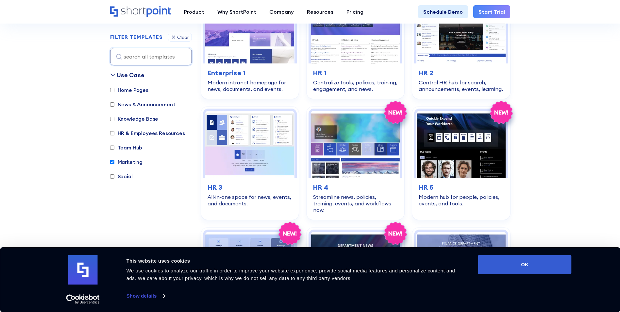  I want to click on label: Social, so click(121, 176).